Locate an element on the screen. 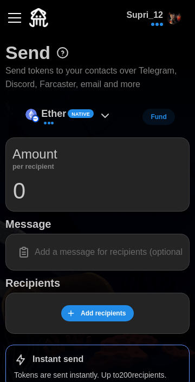 The width and height of the screenshot is (195, 382). h1: Message is located at coordinates (97, 224).